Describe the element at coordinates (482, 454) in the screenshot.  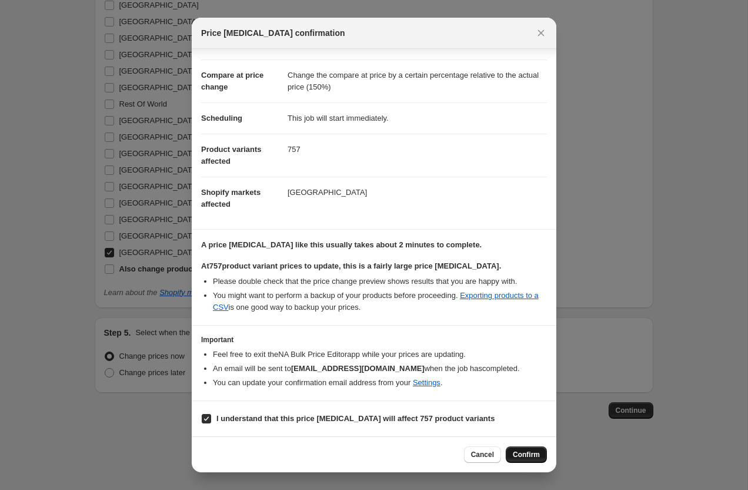
I see `span: Cancel` at that location.